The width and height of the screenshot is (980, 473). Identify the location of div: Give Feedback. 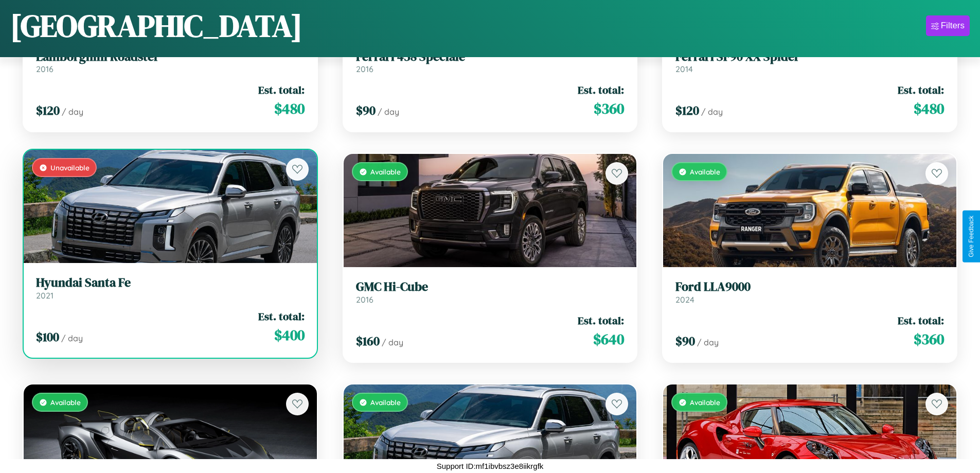
(971, 236).